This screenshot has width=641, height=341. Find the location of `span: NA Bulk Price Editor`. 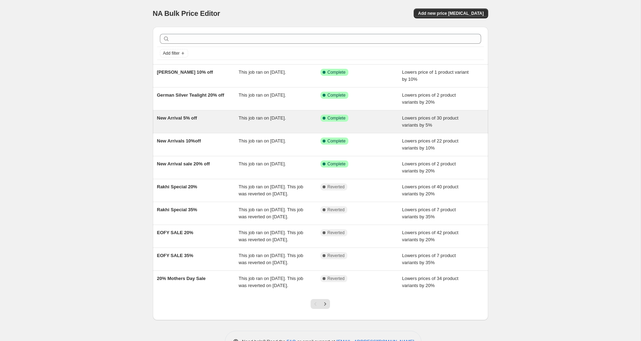

span: NA Bulk Price Editor is located at coordinates (186, 13).